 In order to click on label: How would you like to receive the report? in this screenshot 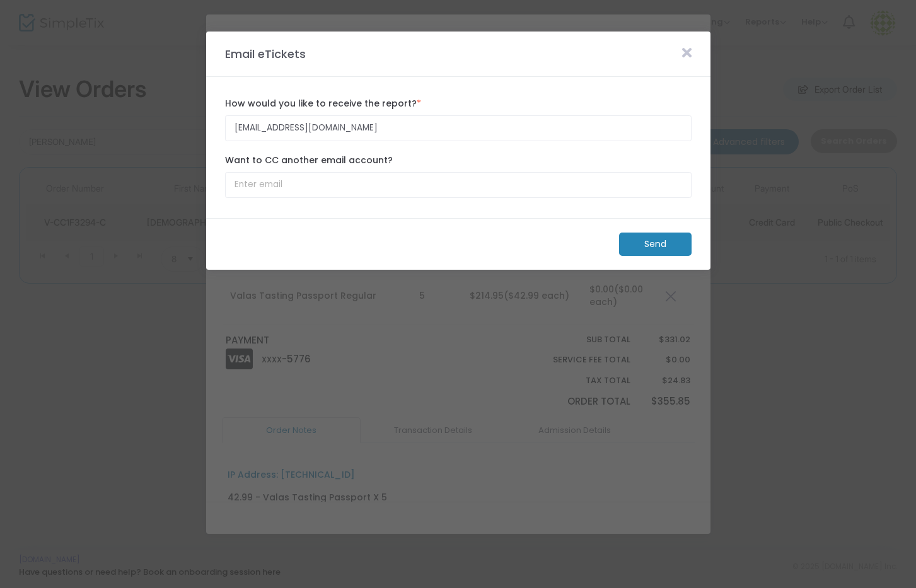, I will do `click(458, 104)`.